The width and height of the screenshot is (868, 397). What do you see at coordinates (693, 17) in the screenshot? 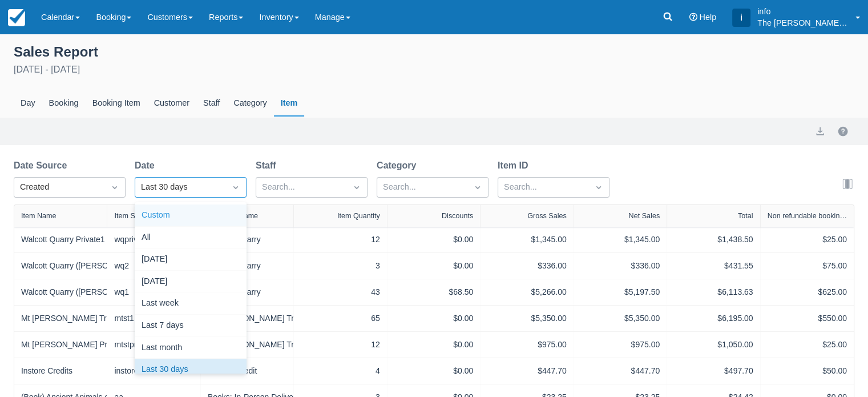
I see `i: Help` at bounding box center [693, 17].